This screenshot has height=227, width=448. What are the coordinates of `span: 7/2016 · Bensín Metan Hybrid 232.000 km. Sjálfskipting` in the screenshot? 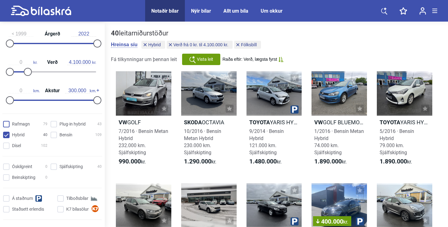 It's located at (143, 142).